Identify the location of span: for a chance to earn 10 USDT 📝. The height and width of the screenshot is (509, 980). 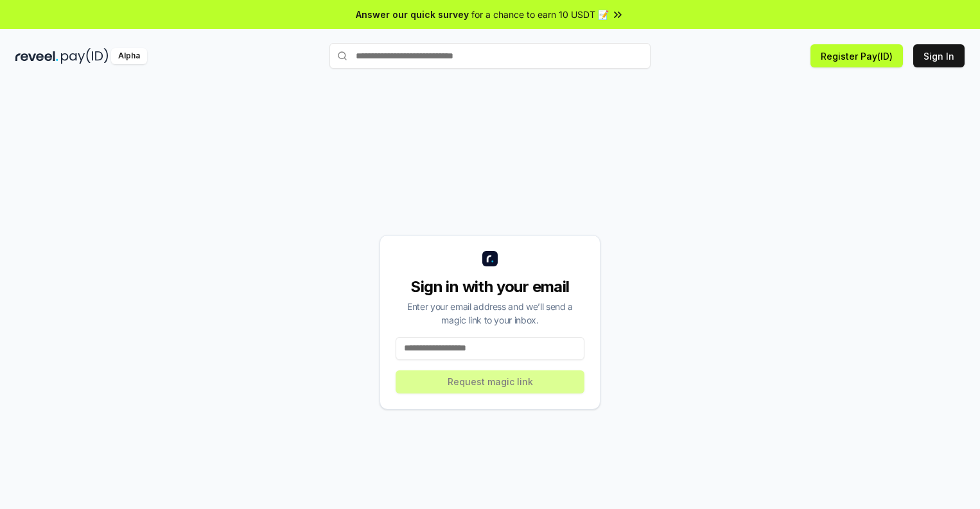
(540, 14).